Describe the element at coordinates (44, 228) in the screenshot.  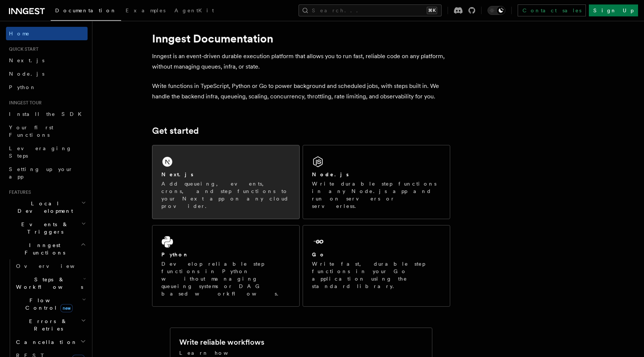
I see `span: Events & Triggers` at that location.